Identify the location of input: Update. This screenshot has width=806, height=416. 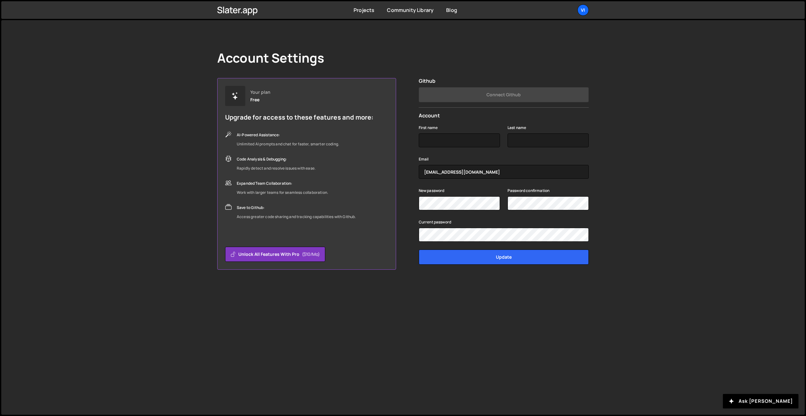
(504, 257).